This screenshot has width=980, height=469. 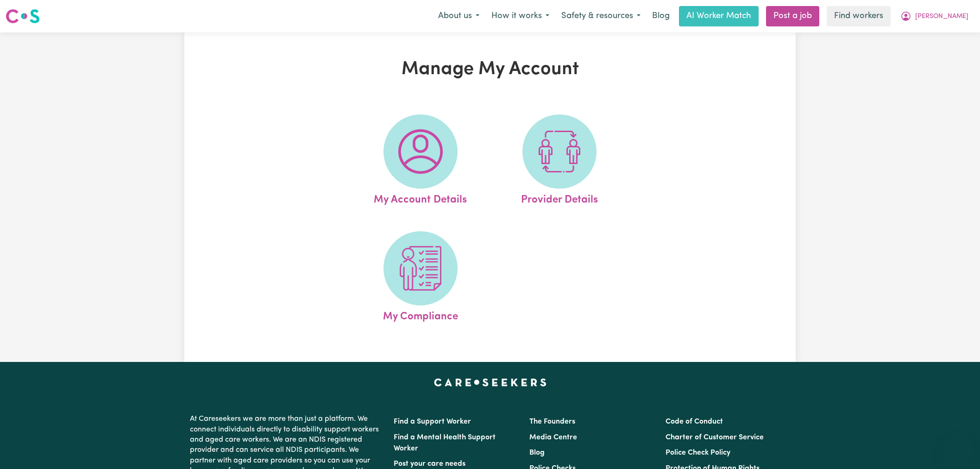 I want to click on img: Careseekers logo, so click(x=23, y=16).